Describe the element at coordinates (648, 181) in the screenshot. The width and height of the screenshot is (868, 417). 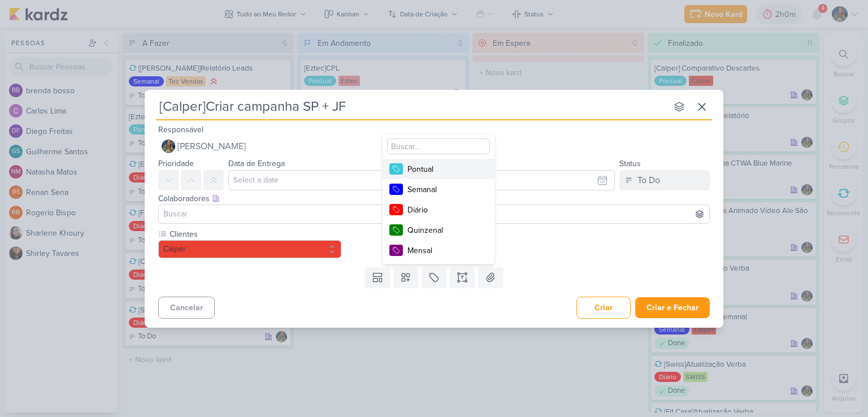
I see `div: To Do` at that location.